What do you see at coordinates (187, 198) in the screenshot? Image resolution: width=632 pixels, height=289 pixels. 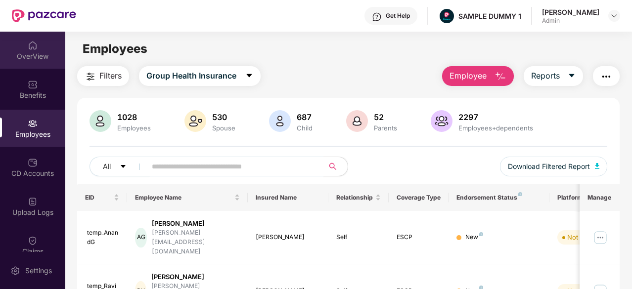 I see `th: Employee Name` at bounding box center [187, 198].